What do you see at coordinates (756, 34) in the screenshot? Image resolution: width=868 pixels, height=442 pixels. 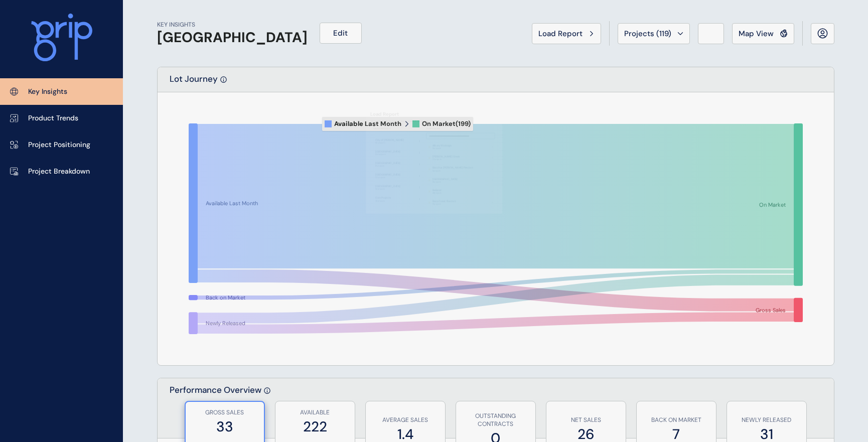 I see `span: Map View` at bounding box center [756, 34].